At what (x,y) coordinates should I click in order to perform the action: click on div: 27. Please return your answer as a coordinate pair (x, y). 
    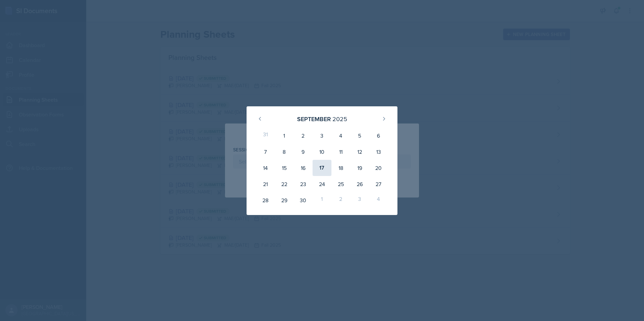
    Looking at the image, I should click on (379, 184).